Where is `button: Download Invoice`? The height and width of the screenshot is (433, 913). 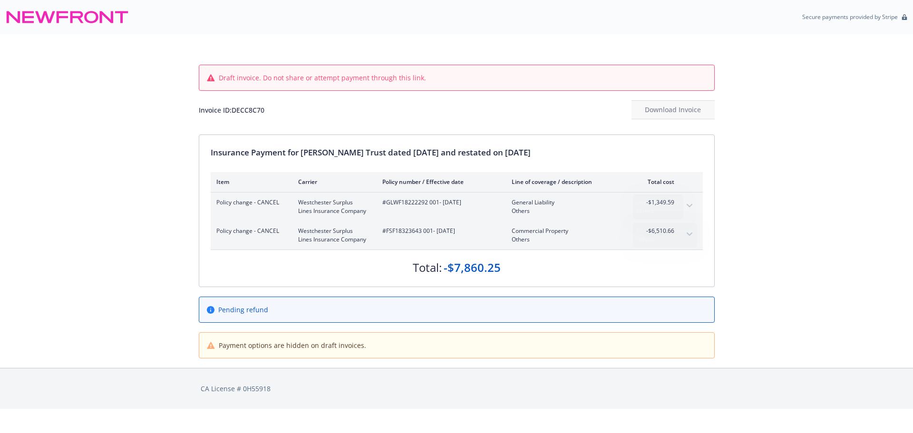
button: Download Invoice is located at coordinates (673, 110).